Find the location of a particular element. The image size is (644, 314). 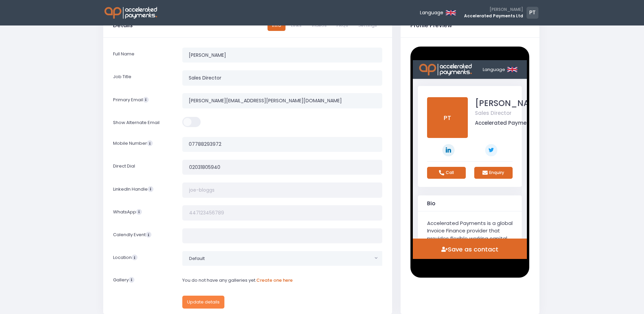

a: Enquiry is located at coordinates (81, 113).